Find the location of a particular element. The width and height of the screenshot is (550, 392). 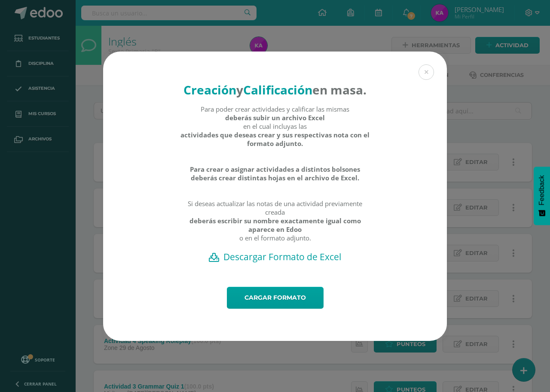

h4: en masa. is located at coordinates (275, 90).